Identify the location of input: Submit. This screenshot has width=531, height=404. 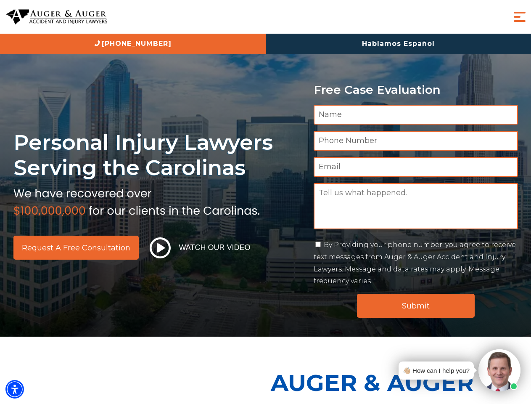
(416, 305).